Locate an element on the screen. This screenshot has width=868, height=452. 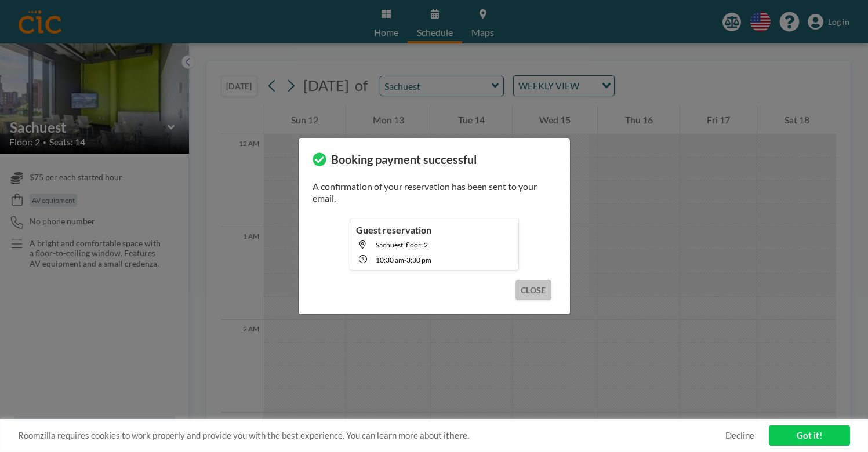
a: Got it! is located at coordinates (809, 436).